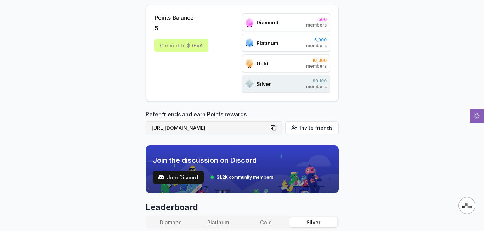 Image resolution: width=484 pixels, height=231 pixels. What do you see at coordinates (178, 178) in the screenshot?
I see `button: Join Discord` at bounding box center [178, 178].